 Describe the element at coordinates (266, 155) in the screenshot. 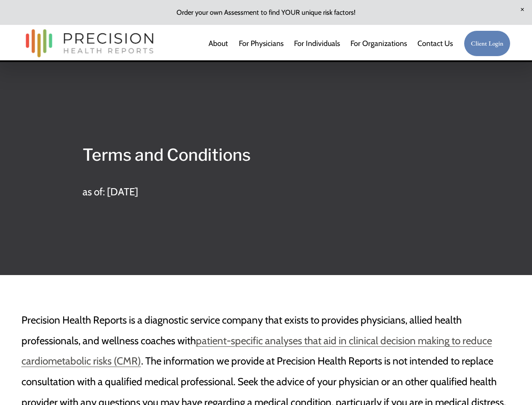

I see `h2: Terms and Conditions` at that location.